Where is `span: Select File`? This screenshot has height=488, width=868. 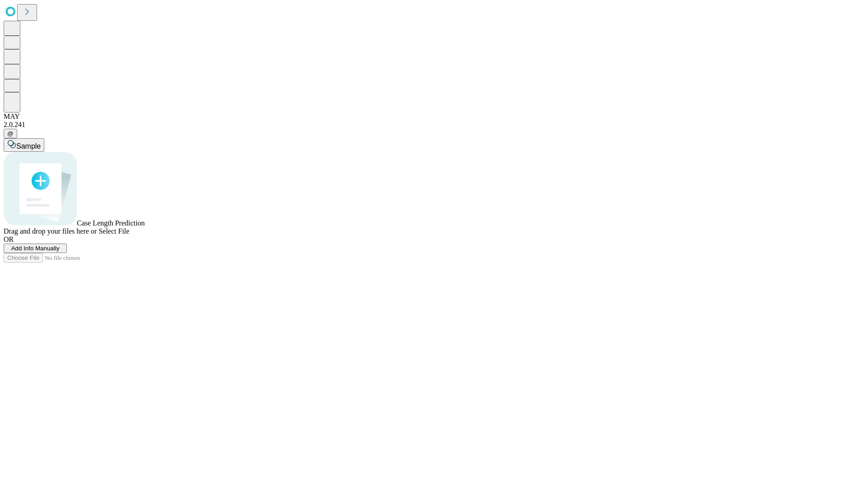
span: Select File is located at coordinates (114, 231).